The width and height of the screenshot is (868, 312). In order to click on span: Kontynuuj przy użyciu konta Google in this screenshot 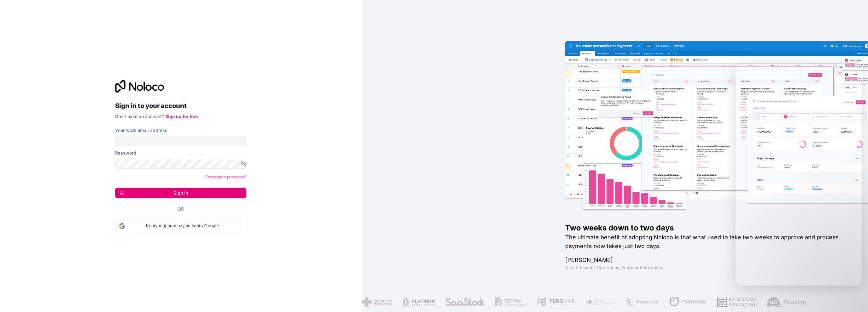, I will do `click(182, 226)`.